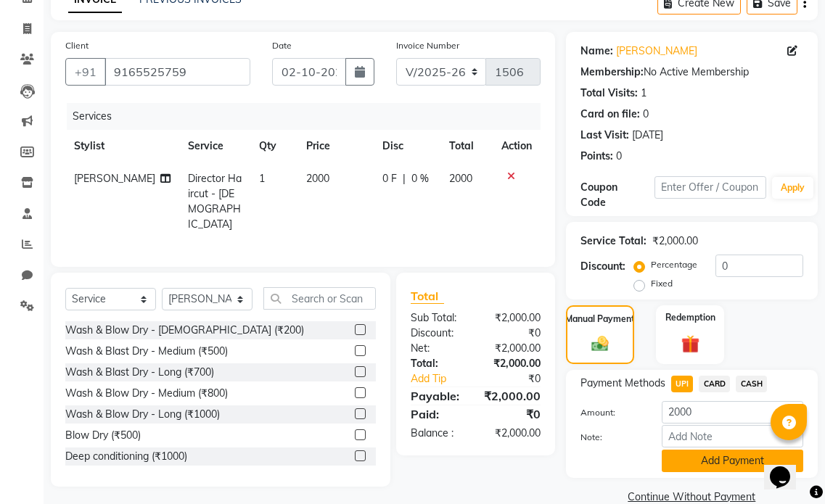  What do you see at coordinates (140, 372) in the screenshot?
I see `div: Wash & Blast Dry - Long (₹700)` at bounding box center [140, 372].